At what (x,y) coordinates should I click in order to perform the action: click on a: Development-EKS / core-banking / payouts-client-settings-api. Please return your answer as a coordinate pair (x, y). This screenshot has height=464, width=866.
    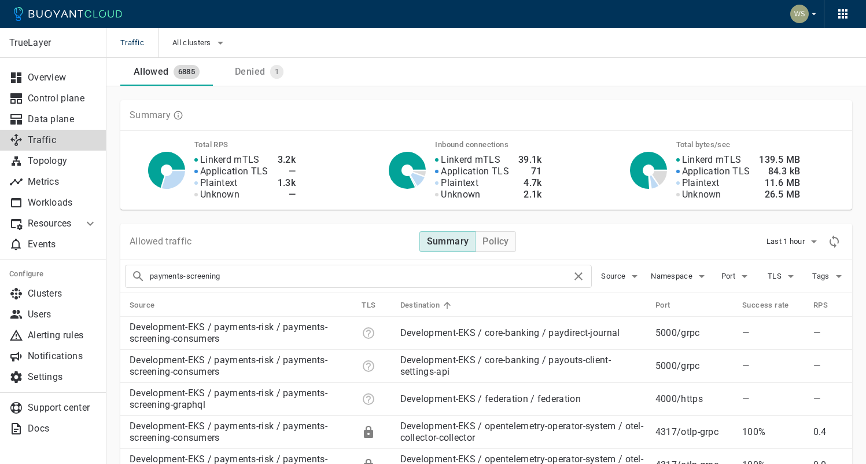
    Looking at the image, I should click on (506, 365).